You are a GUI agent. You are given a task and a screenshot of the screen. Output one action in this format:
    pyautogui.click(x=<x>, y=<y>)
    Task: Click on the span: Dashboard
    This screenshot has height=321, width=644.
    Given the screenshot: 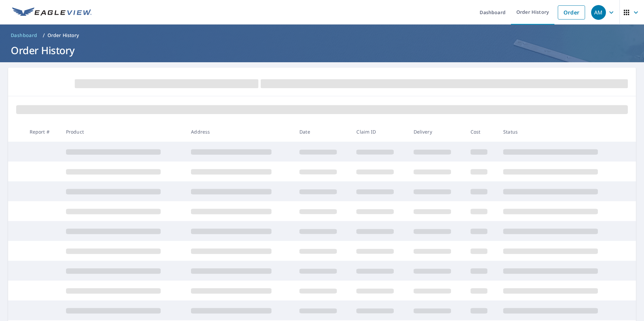 What is the action you would take?
    pyautogui.click(x=24, y=36)
    